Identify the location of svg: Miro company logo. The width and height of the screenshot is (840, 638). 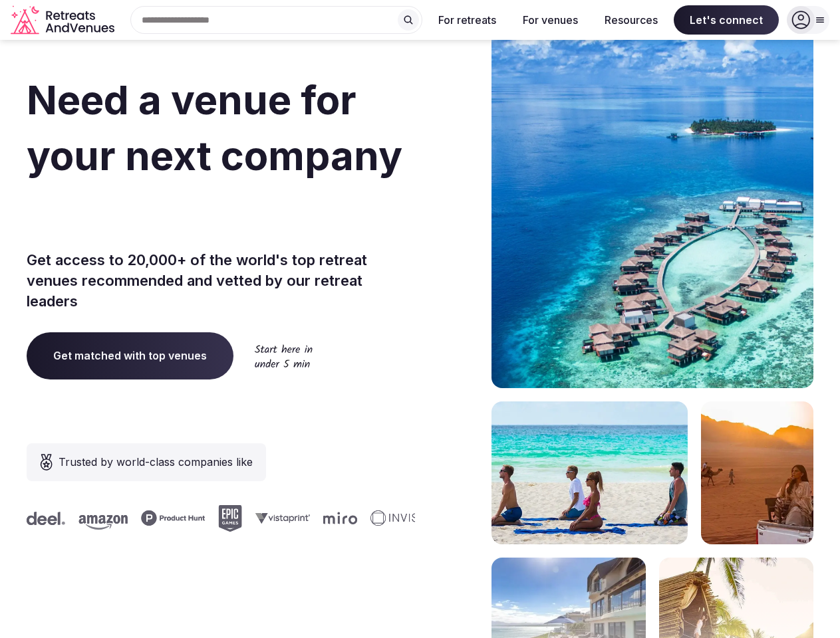
(336, 518).